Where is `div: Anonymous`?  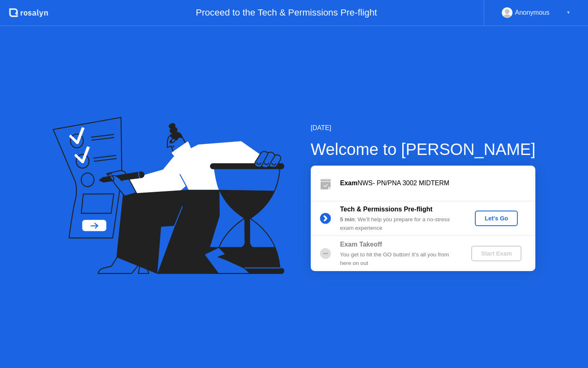
div: Anonymous is located at coordinates (532, 13).